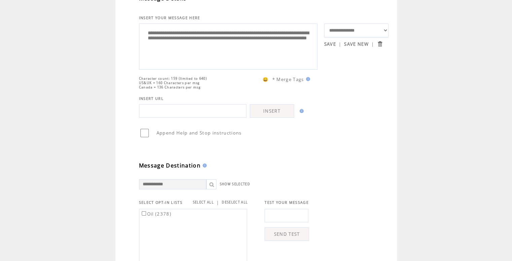  Describe the element at coordinates (170, 166) in the screenshot. I see `span: Message Destination` at that location.